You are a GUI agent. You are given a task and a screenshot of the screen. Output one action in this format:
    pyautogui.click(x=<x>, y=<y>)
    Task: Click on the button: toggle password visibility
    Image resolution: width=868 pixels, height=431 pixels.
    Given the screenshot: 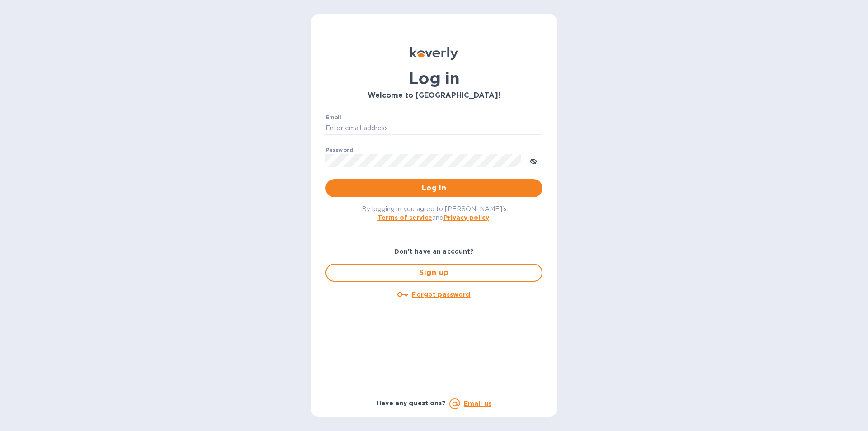 What is the action you would take?
    pyautogui.click(x=534, y=161)
    